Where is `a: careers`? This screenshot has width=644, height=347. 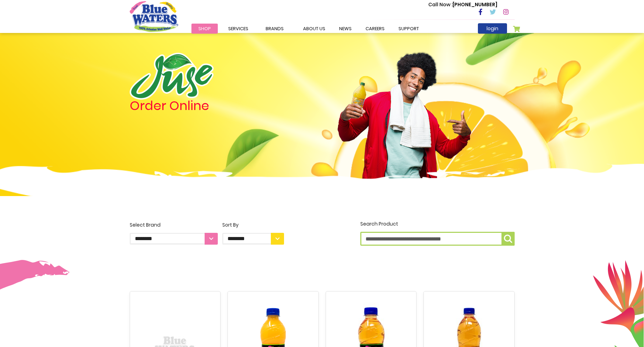 a: careers is located at coordinates (375, 28).